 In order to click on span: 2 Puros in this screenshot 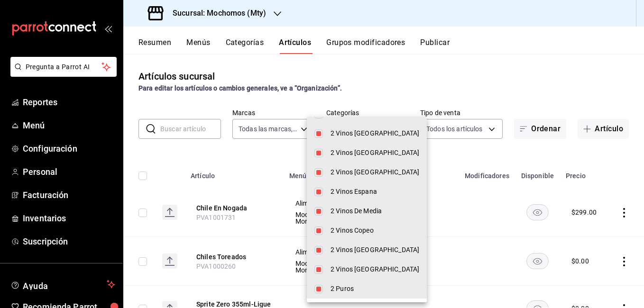, I will do `click(375, 289)`.